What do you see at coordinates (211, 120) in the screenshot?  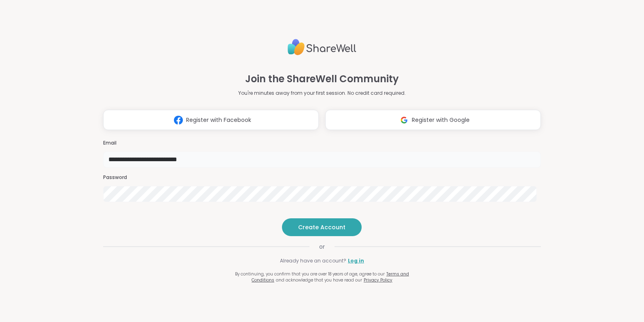 I see `button: Register with Facebook` at bounding box center [211, 120].